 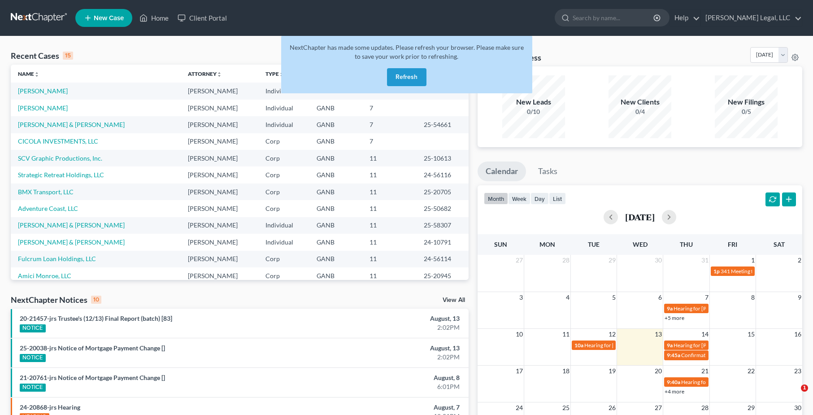 I want to click on span: 24, so click(x=519, y=408).